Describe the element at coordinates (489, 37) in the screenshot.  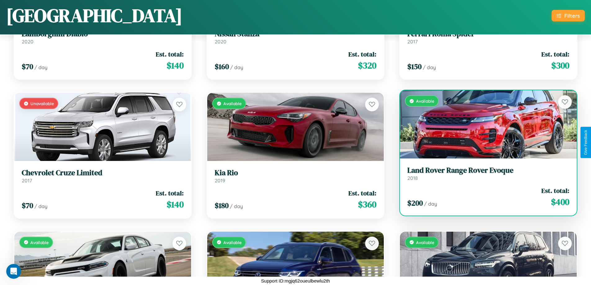
I see `a: Ferrari Roma Spider2017` at that location.